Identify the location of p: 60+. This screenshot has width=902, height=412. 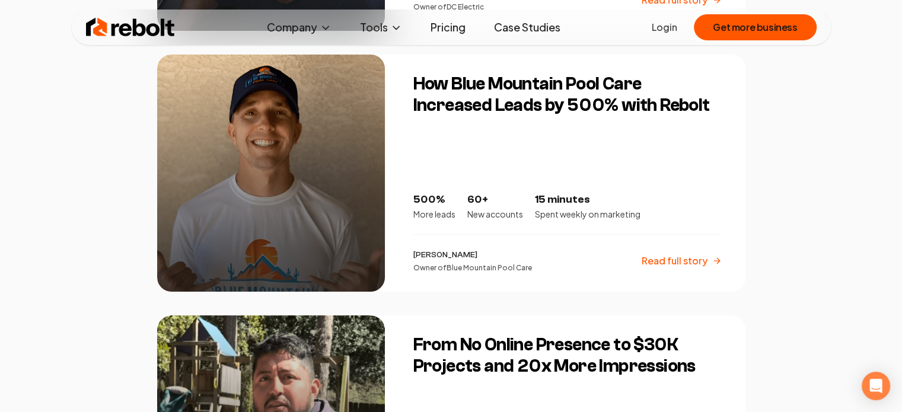
(495, 200).